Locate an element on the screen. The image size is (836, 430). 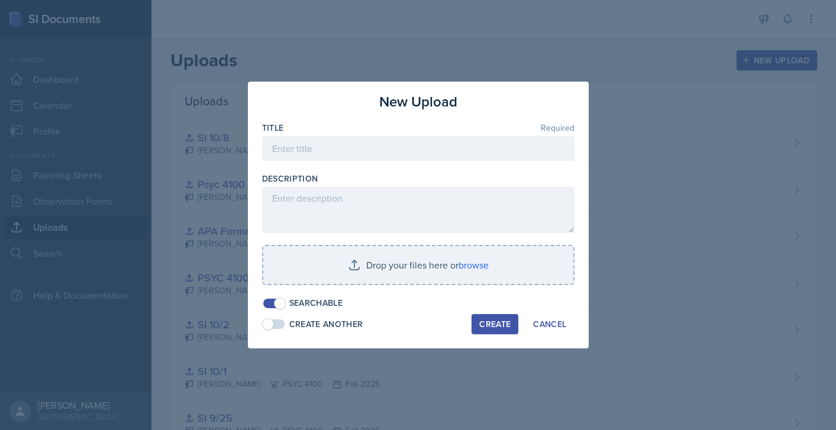
label: Description is located at coordinates (290, 179).